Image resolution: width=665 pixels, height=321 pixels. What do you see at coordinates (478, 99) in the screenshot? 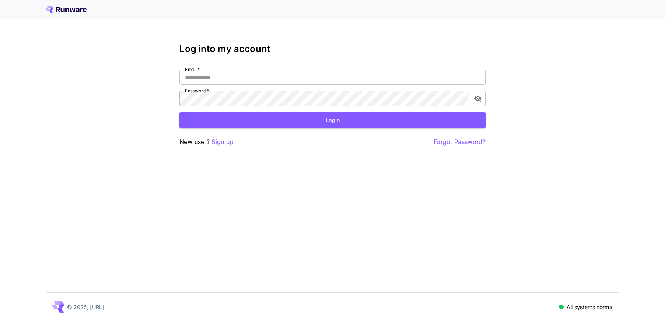
I see `button: toggle password visibility` at bounding box center [478, 99].